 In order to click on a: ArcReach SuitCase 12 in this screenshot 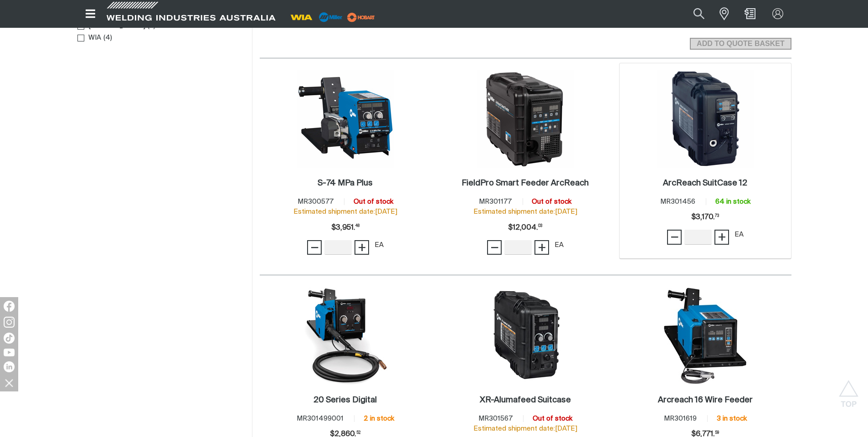, I will do `click(705, 183)`.